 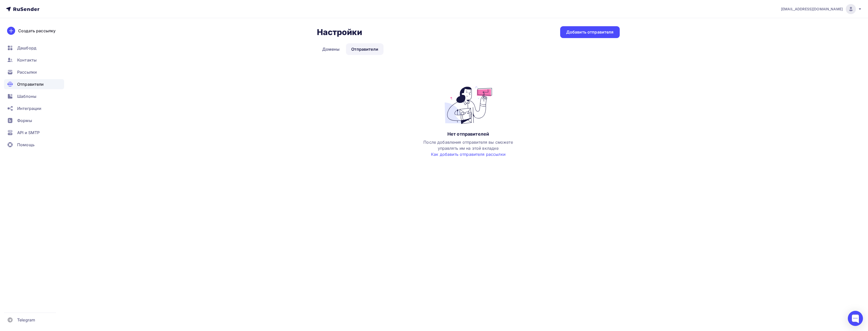 I want to click on span: Telegram, so click(x=26, y=320).